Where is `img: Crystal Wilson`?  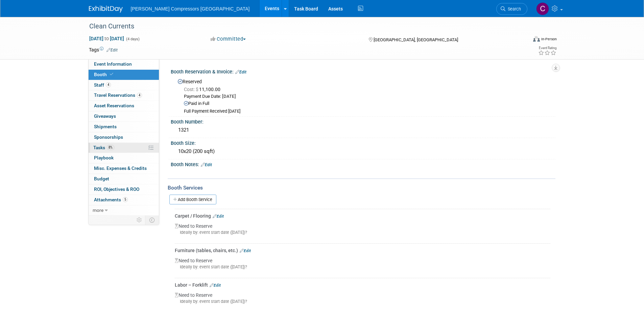 img: Crystal Wilson is located at coordinates (542, 8).